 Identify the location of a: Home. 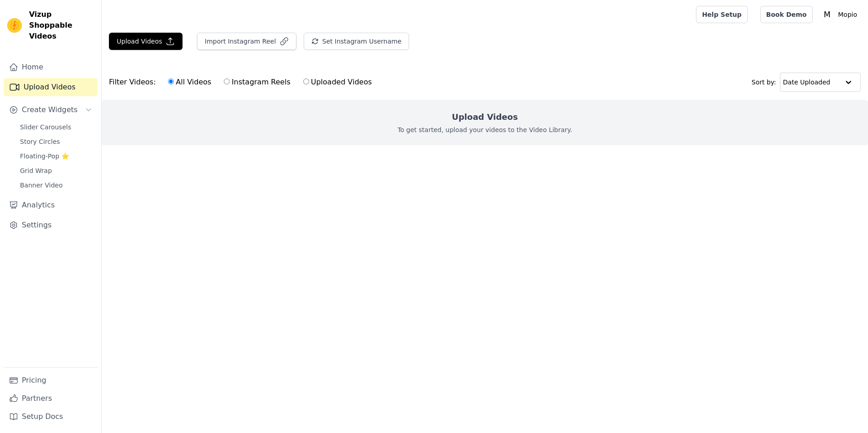
(50, 67).